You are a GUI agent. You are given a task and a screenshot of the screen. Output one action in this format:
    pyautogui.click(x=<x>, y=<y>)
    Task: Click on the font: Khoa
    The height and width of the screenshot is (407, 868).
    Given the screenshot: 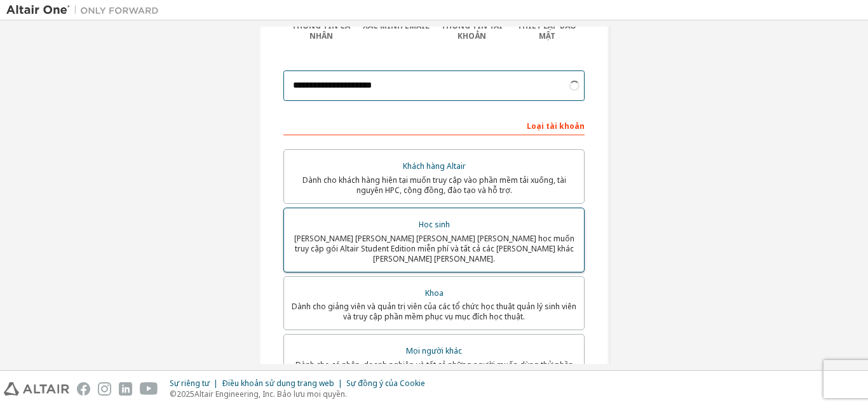 What is the action you would take?
    pyautogui.click(x=434, y=292)
    